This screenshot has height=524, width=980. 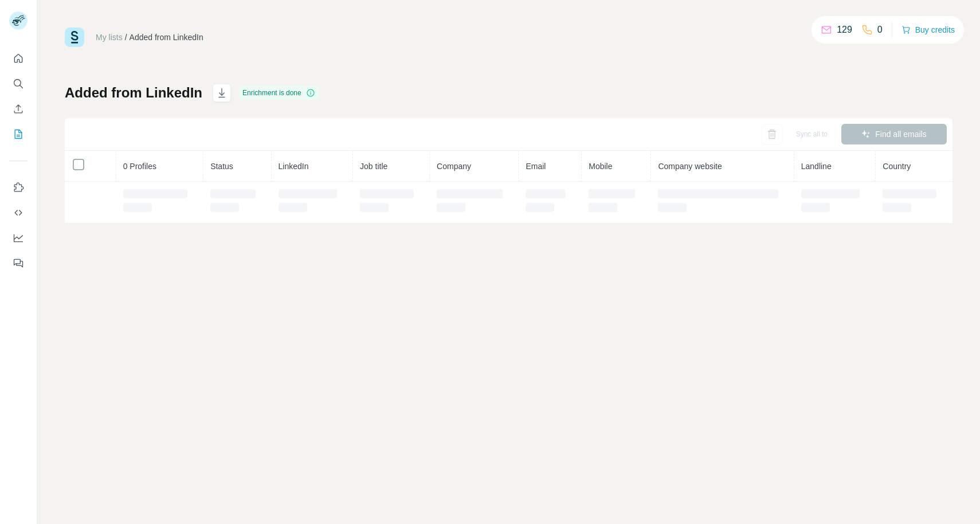 What do you see at coordinates (109, 37) in the screenshot?
I see `a: My lists` at bounding box center [109, 37].